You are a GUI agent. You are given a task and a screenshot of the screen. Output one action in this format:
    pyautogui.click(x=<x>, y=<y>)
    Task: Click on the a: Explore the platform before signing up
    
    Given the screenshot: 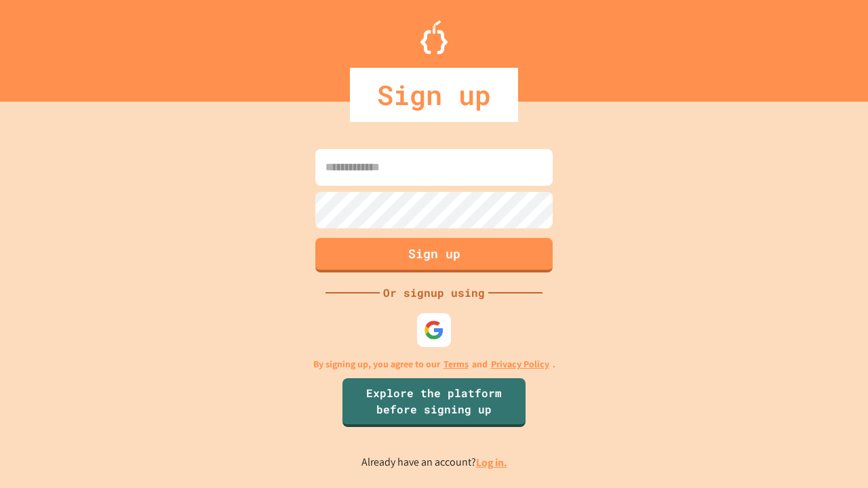 What is the action you would take?
    pyautogui.click(x=434, y=403)
    